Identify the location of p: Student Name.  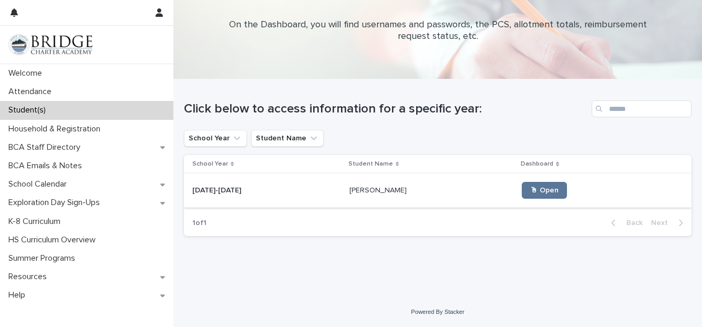
(370, 164).